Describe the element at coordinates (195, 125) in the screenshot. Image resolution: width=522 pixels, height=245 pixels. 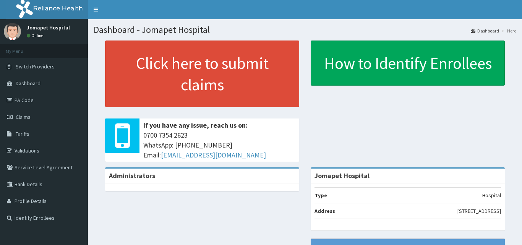
I see `b: If you have any issue, reach us on:` at that location.